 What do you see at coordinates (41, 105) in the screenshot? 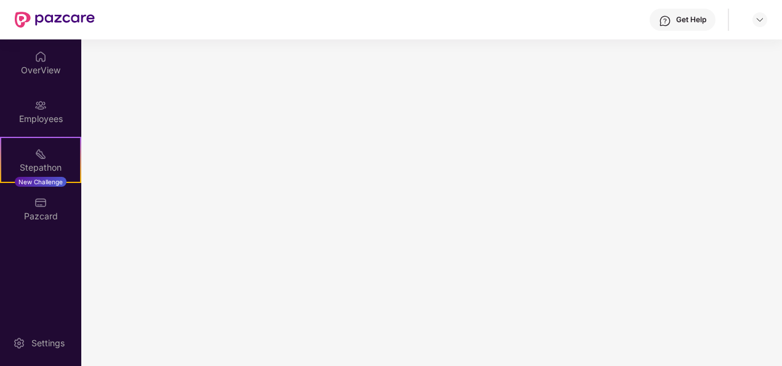
I see `img: svg+xml;base64,PHN2ZyBpZD0iRW1wbG95ZWVzIiB4bWxucz0iaHR0cDovL3d3dy53My5vcmcvMjAwMC9zdmciIHdpZHRoPS...` at bounding box center [41, 105].